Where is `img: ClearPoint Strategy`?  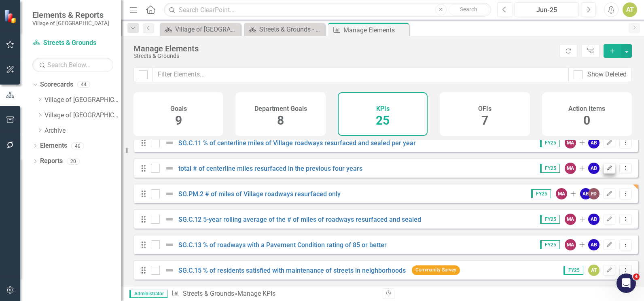
img: ClearPoint Strategy is located at coordinates (11, 16).